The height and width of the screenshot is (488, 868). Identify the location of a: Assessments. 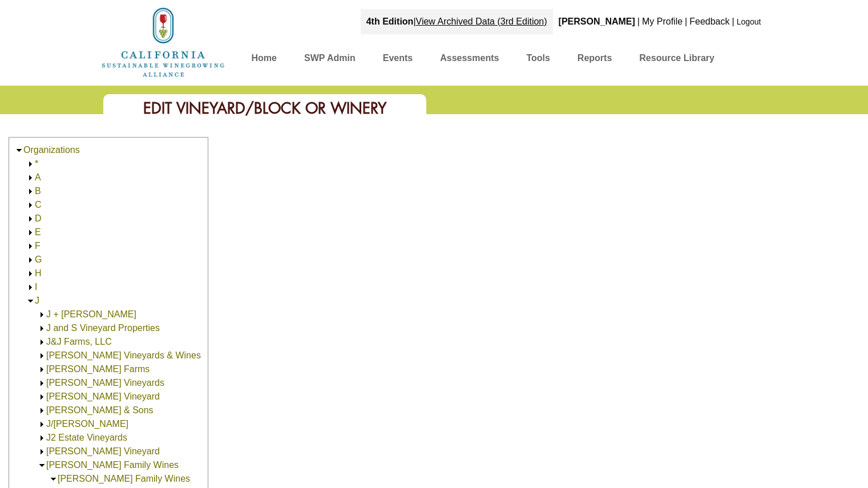
(469, 60).